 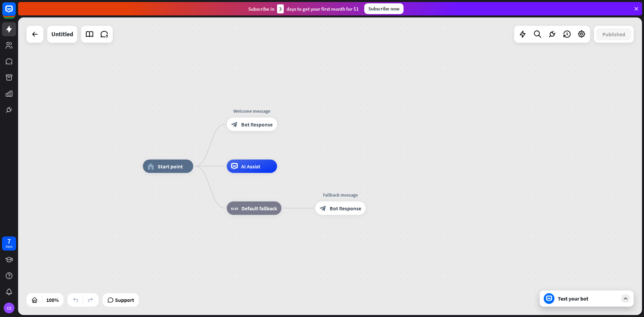 I want to click on span: Support, so click(x=124, y=300).